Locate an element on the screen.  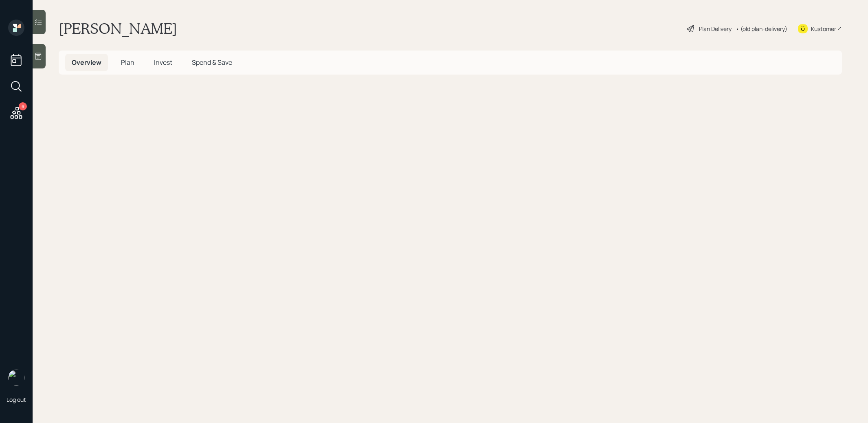
div: • (old plan-delivery) is located at coordinates (762, 29).